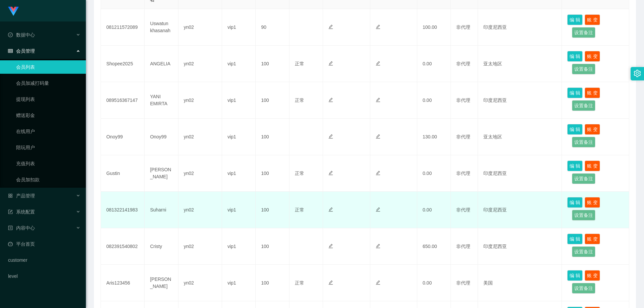 This screenshot has width=644, height=308. Describe the element at coordinates (10, 196) in the screenshot. I see `i: 图标: appstore-o` at that location.